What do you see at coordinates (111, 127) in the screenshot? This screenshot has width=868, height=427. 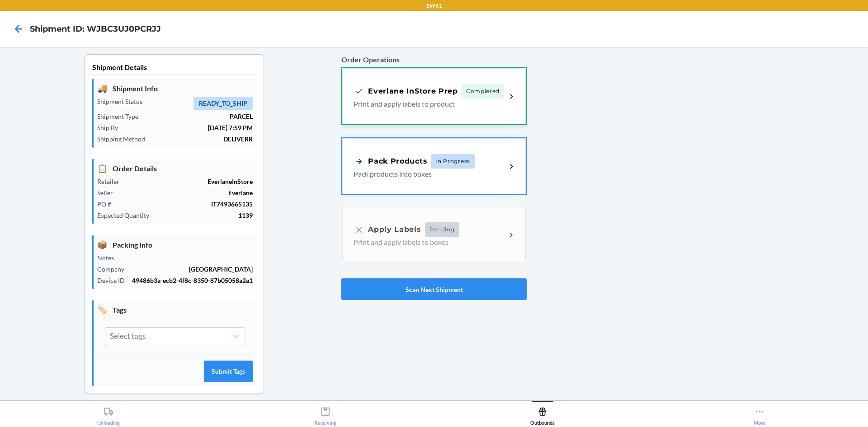 I see `p: Ship By` at bounding box center [111, 127].